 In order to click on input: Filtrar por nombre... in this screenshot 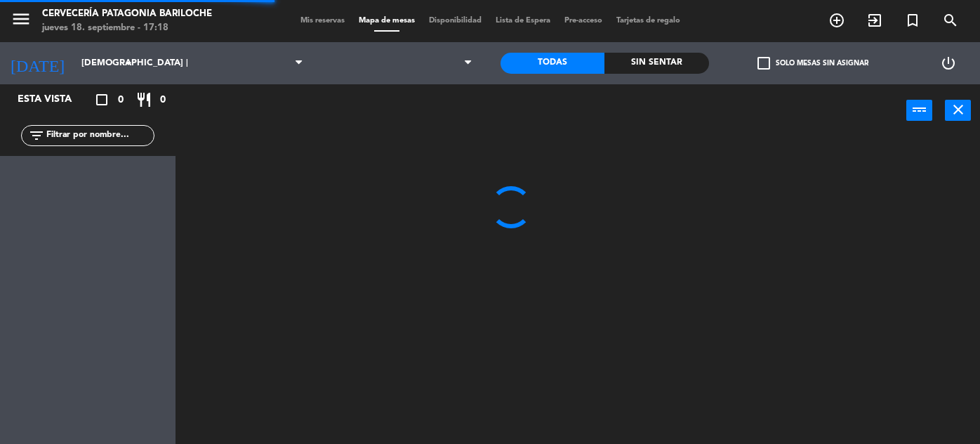, I will do `click(99, 135)`.